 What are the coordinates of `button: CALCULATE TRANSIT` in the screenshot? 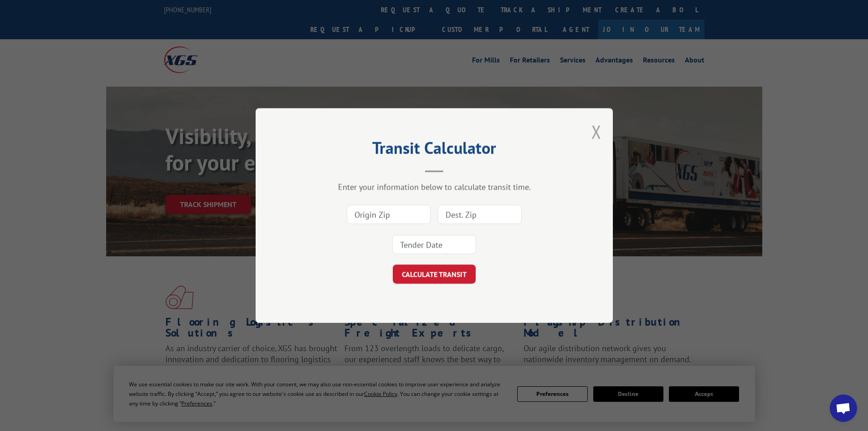 It's located at (434, 274).